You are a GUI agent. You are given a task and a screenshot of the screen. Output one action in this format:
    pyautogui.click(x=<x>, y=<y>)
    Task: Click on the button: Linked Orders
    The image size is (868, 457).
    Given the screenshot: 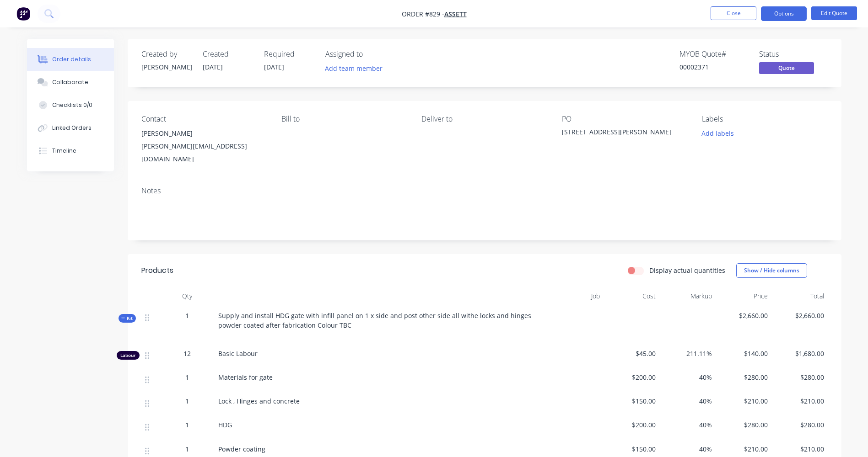 What is the action you would take?
    pyautogui.click(x=71, y=128)
    